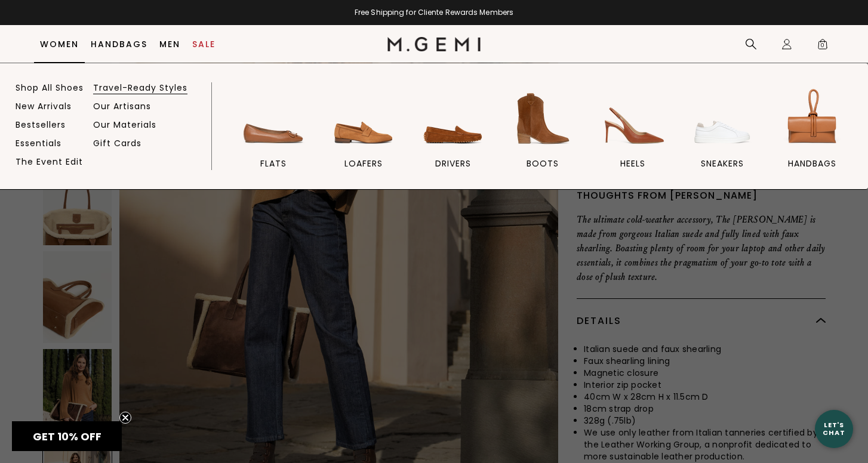 Image resolution: width=868 pixels, height=463 pixels. Describe the element at coordinates (59, 44) in the screenshot. I see `a: Women` at that location.